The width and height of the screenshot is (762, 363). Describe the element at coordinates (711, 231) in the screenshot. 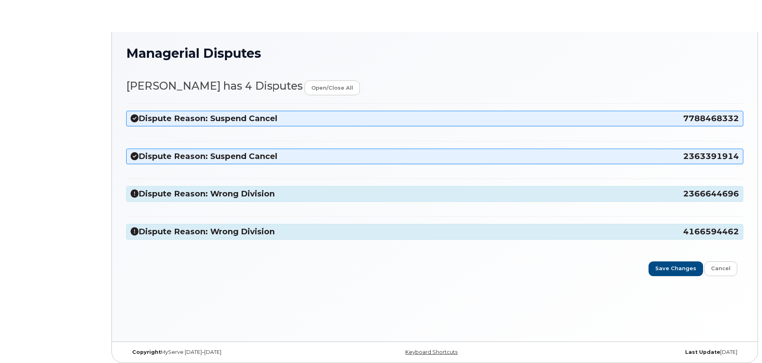

I see `span: 4166594462` at that location.